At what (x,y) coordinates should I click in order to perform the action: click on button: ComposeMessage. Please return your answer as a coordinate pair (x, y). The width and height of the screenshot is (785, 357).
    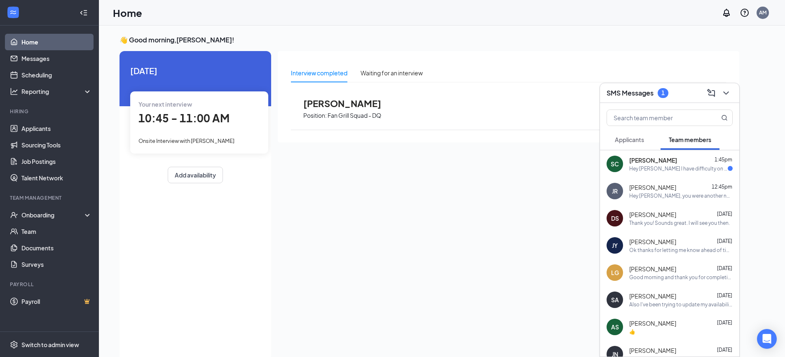
    Looking at the image, I should click on (711, 93).